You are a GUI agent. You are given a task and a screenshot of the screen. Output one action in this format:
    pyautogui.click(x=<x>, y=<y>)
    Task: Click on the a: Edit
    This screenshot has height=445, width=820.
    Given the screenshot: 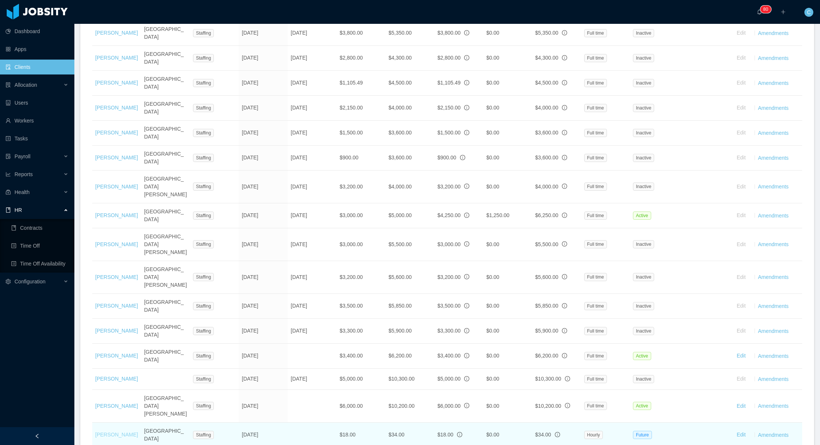 What is the action you would take?
    pyautogui.click(x=741, y=355)
    